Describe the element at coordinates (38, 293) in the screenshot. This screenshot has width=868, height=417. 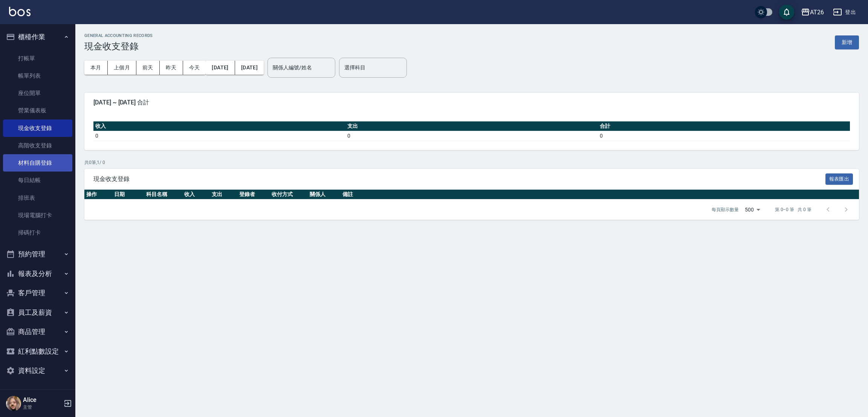
I see `button: 客戶管理` at that location.